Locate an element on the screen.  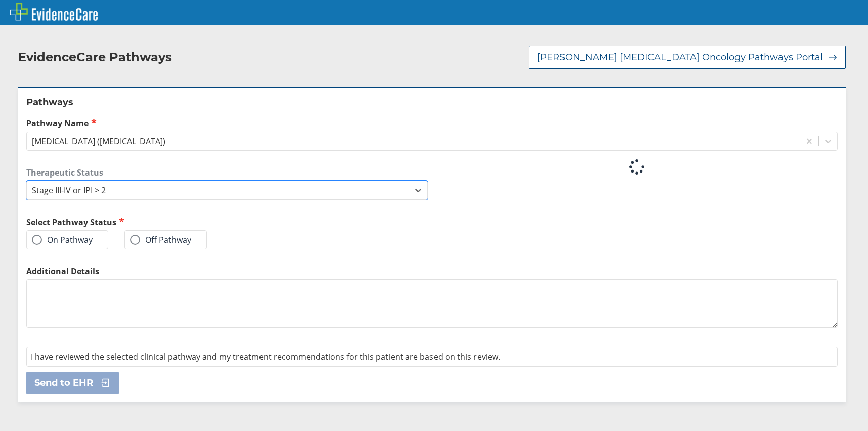
span: I have reviewed the selected clinical pathway and my treatment recommendations for this patient a... is located at coordinates (266, 357).